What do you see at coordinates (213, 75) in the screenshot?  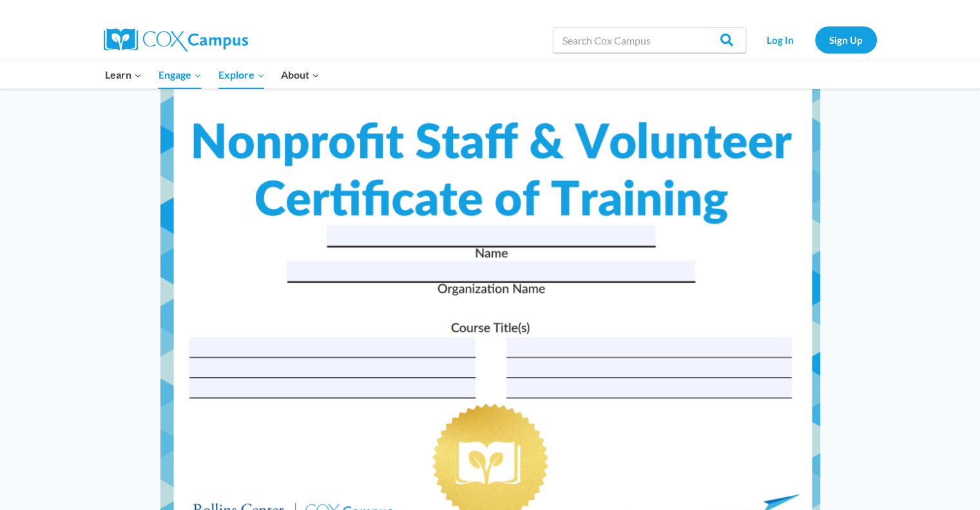 I see `nav: Primary Navigation` at bounding box center [213, 75].